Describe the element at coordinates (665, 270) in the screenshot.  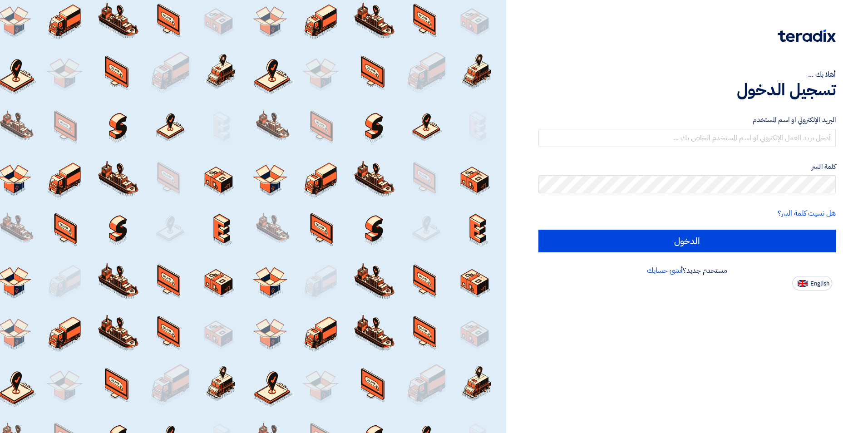
I see `a: أنشئ حسابك` at that location.